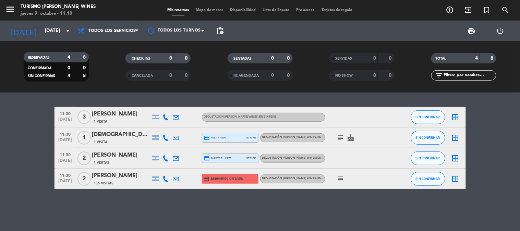 This screenshot has width=520, height=231. I want to click on span: 136 Visitas, so click(104, 183).